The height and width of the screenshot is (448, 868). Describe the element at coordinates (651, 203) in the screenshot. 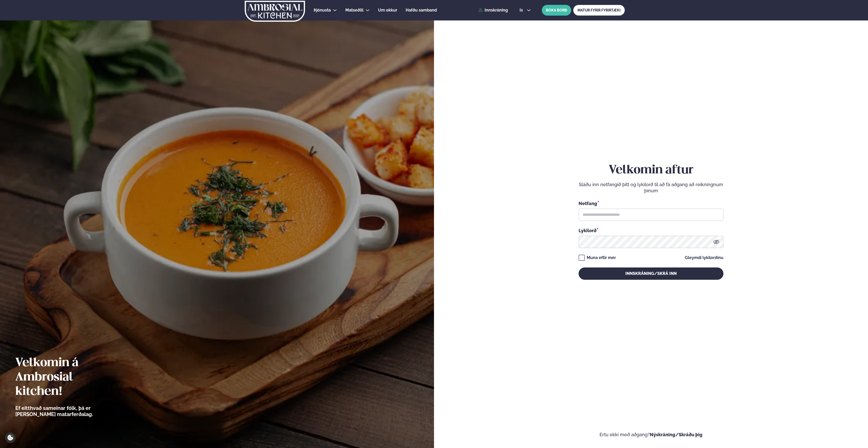

I see `div: Netfang` at that location.